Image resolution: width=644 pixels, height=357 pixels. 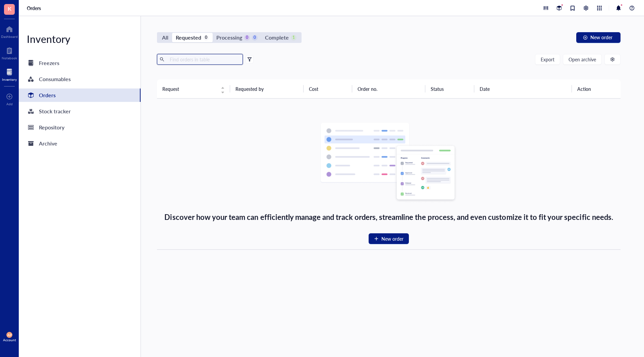 What do you see at coordinates (523, 89) in the screenshot?
I see `th: Date` at bounding box center [523, 89].